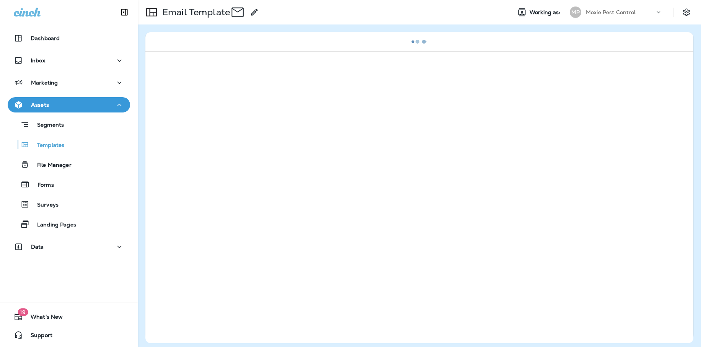 Image resolution: width=701 pixels, height=347 pixels. I want to click on button: Segments, so click(69, 124).